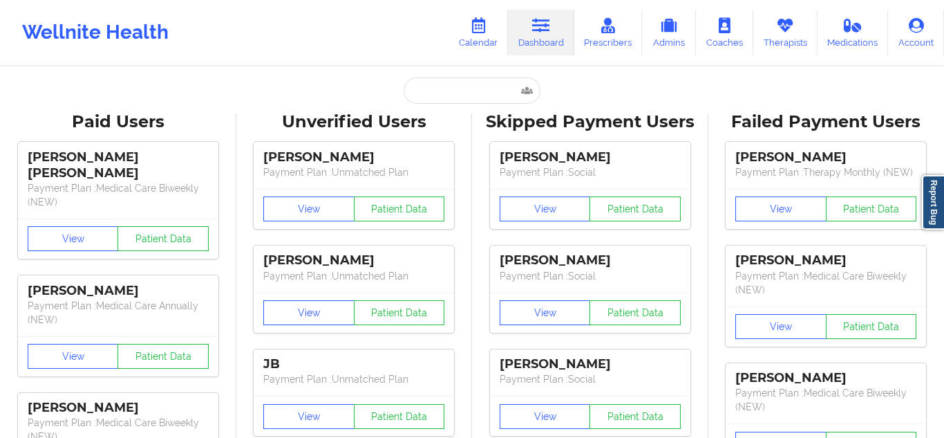  Describe the element at coordinates (827, 122) in the screenshot. I see `div: Failed Payment Users` at that location.